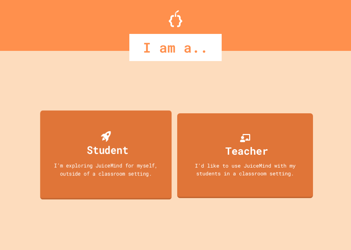 The height and width of the screenshot is (250, 351). Describe the element at coordinates (175, 19) in the screenshot. I see `img: Logo.svg` at that location.